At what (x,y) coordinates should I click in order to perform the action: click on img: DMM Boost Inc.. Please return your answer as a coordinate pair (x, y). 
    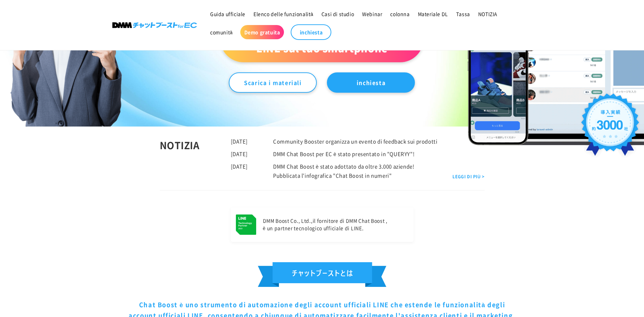
    Looking at the image, I should click on (155, 25).